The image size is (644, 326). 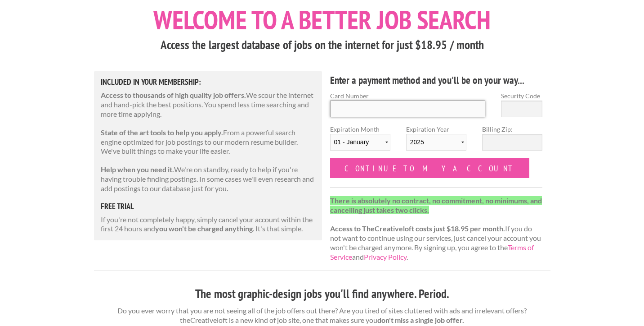 I want to click on strong: Access to TheCreativeloft costs just $18.95 per month., so click(x=417, y=228).